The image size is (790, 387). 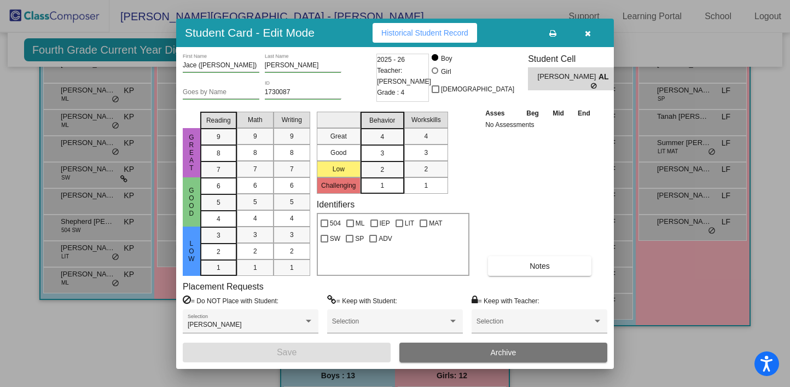 I want to click on span: SW, so click(x=335, y=238).